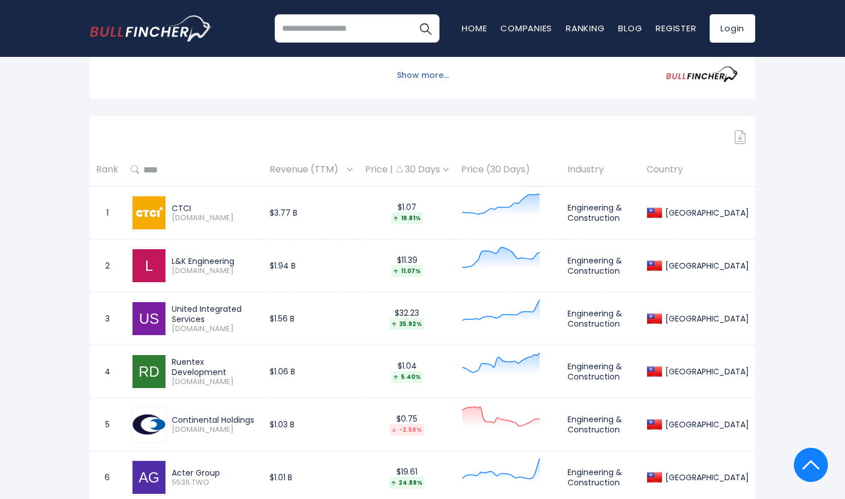 This screenshot has height=499, width=845. I want to click on a: Sign in, so click(622, 157).